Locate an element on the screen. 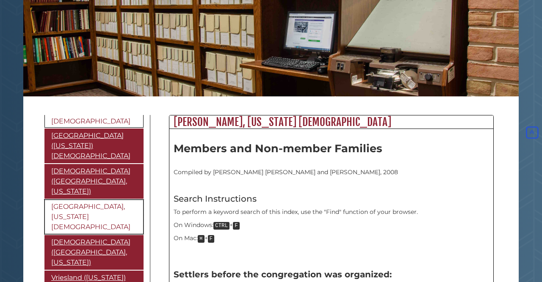  strong: Settlers before the congregation was organized: is located at coordinates (282, 275).